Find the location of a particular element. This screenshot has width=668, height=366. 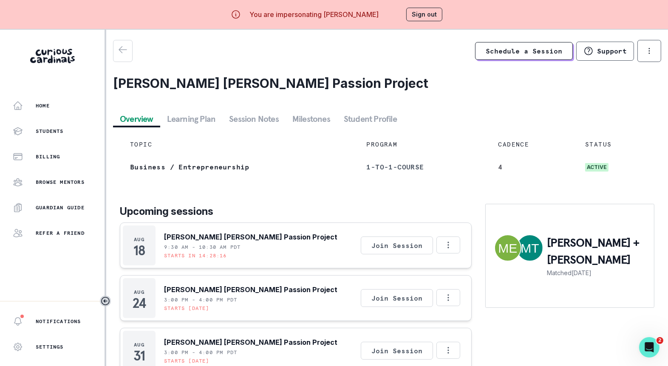

button: Session Notes is located at coordinates (254, 119).